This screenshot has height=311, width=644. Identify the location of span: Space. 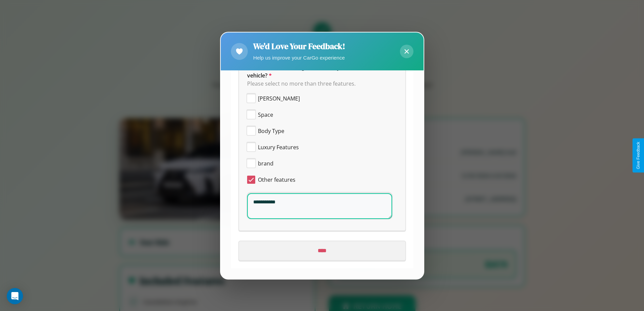
(265, 115).